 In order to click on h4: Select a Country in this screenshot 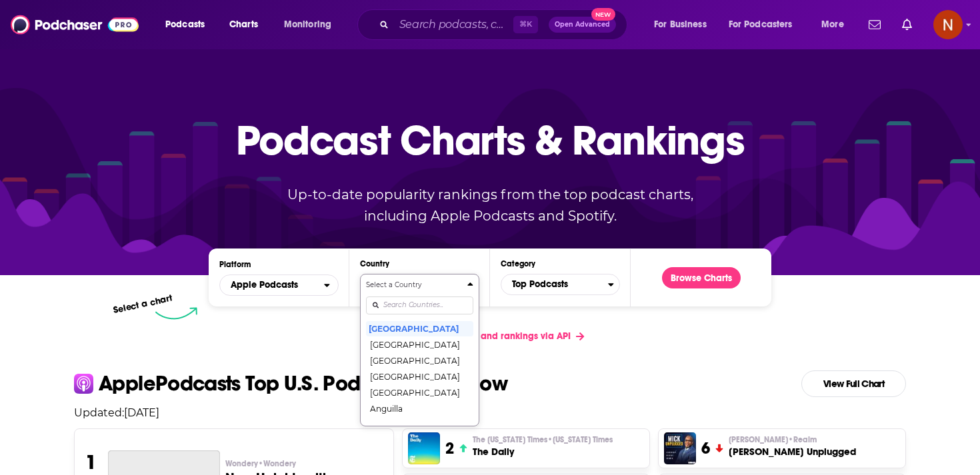, I will do `click(414, 285)`.